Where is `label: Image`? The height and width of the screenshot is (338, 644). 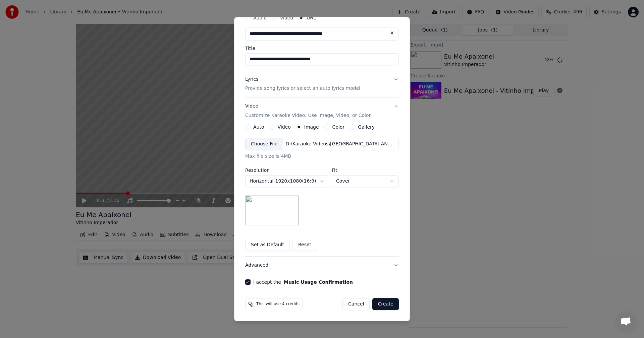
label: Image is located at coordinates (312, 127).